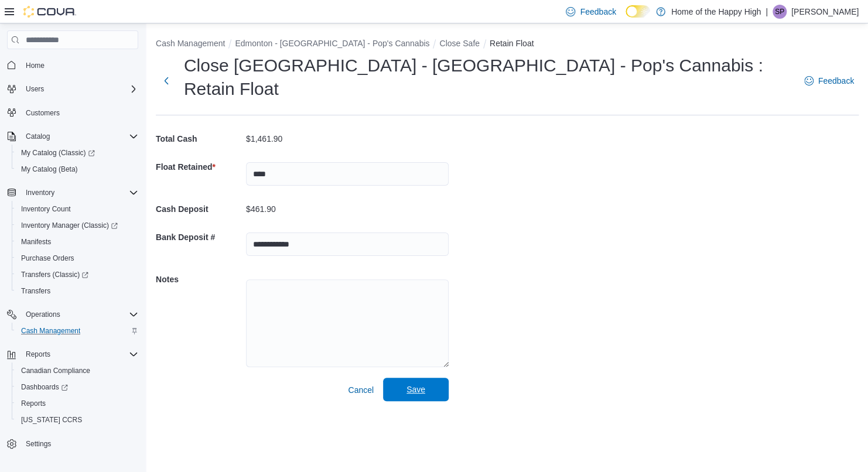 This screenshot has width=868, height=472. Describe the element at coordinates (361, 390) in the screenshot. I see `span: Cancel` at that location.